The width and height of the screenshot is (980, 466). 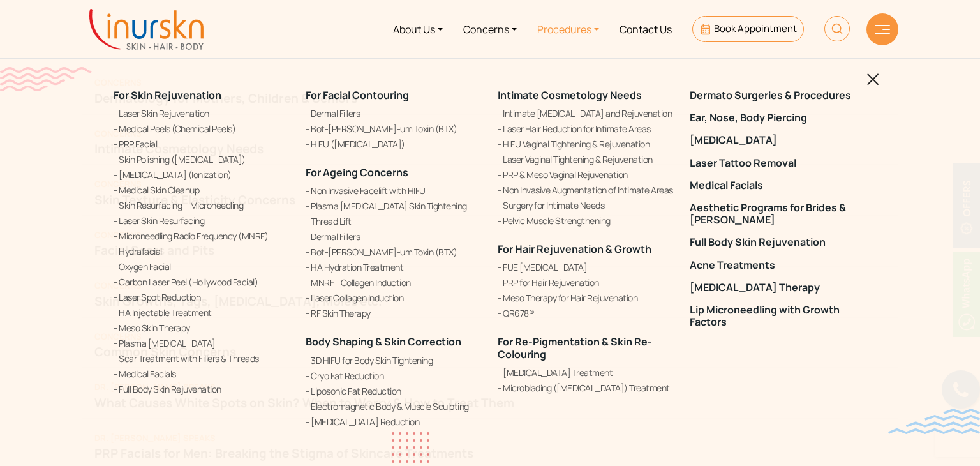 I want to click on a: Laser Collagen Induction, so click(x=393, y=297).